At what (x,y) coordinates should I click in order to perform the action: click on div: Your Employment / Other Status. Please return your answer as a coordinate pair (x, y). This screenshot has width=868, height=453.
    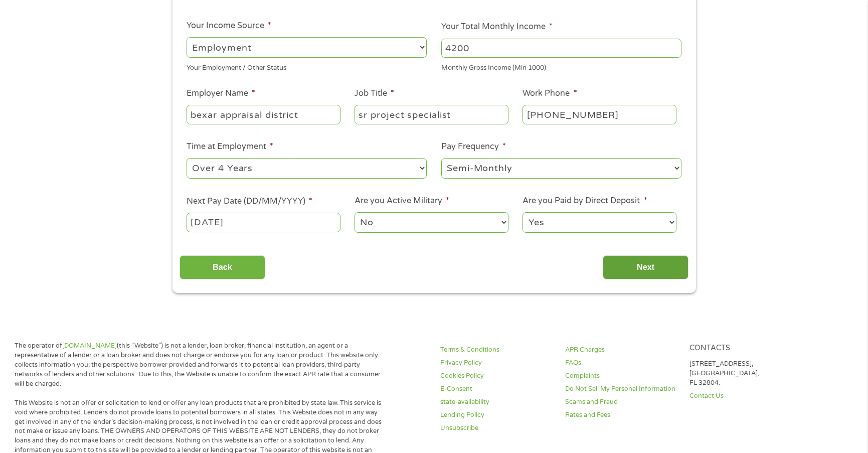
    Looking at the image, I should click on (306, 66).